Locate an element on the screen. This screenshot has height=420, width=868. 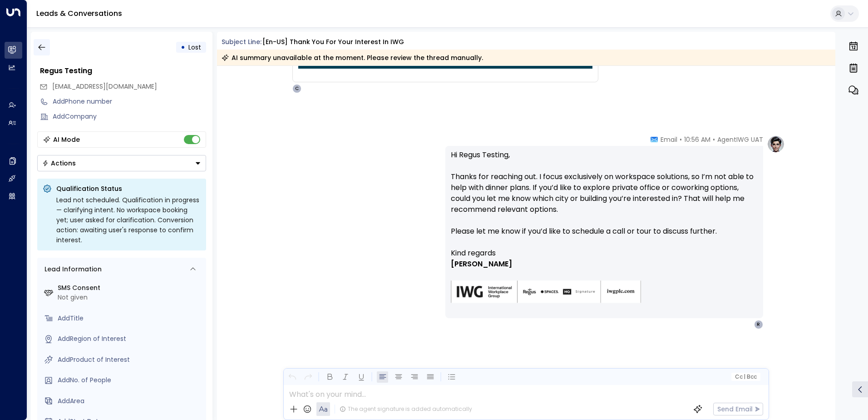
span: Email is located at coordinates (669, 139).